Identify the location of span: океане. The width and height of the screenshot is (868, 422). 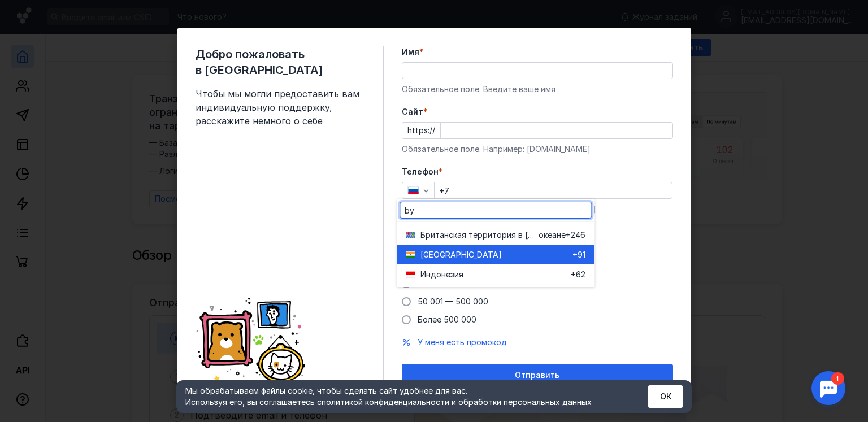
(552, 235).